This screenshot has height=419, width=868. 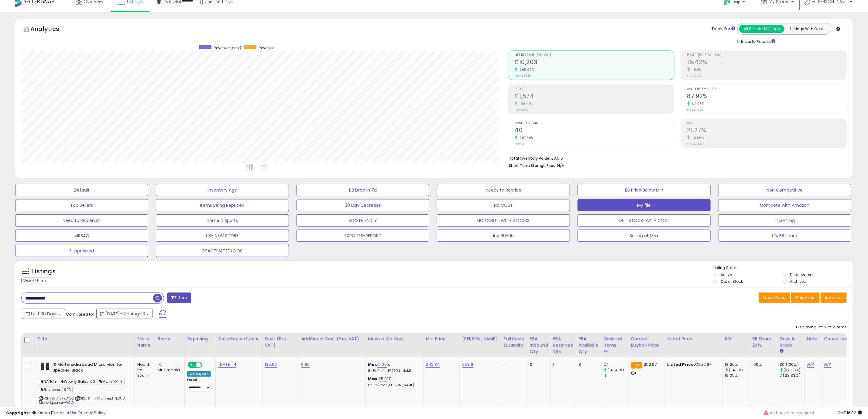 I want to click on button: Compete with Amazon, so click(x=784, y=206).